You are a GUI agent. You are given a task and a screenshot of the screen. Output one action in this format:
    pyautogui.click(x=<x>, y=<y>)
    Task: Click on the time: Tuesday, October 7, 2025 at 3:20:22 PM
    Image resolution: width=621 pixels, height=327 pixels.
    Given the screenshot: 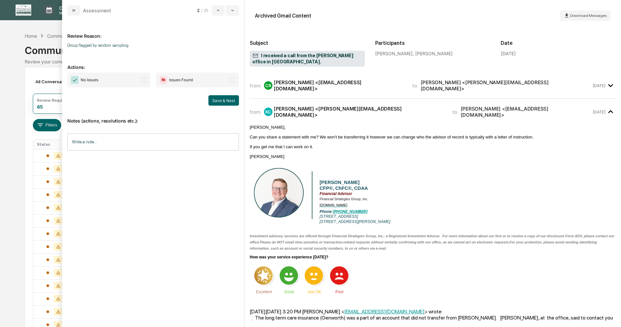 What is the action you would take?
    pyautogui.click(x=599, y=85)
    